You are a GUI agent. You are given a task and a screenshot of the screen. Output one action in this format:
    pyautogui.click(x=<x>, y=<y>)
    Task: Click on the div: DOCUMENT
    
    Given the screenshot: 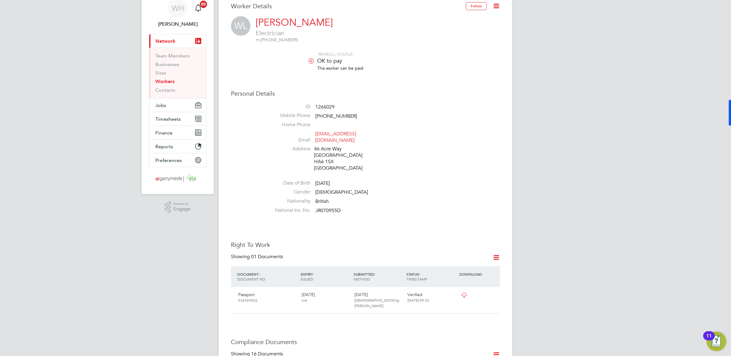 What is the action you would take?
    pyautogui.click(x=267, y=277)
    